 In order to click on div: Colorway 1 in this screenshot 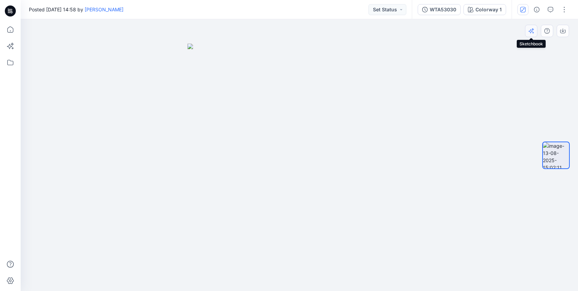, I will do `click(488, 10)`.